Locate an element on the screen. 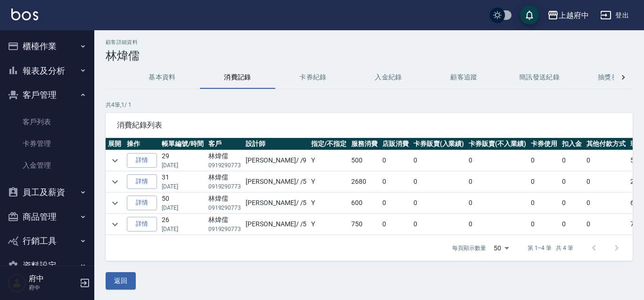  button: 登出 is located at coordinates (615, 15).